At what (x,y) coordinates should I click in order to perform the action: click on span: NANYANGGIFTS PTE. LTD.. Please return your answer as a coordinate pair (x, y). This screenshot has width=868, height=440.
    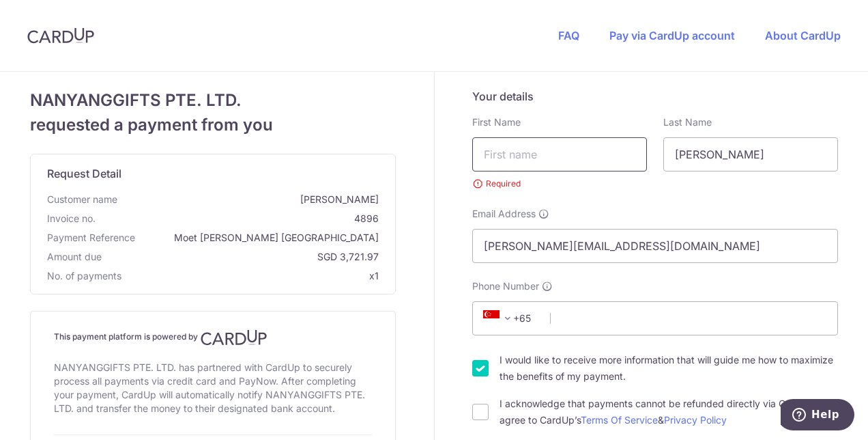
    Looking at the image, I should click on (213, 100).